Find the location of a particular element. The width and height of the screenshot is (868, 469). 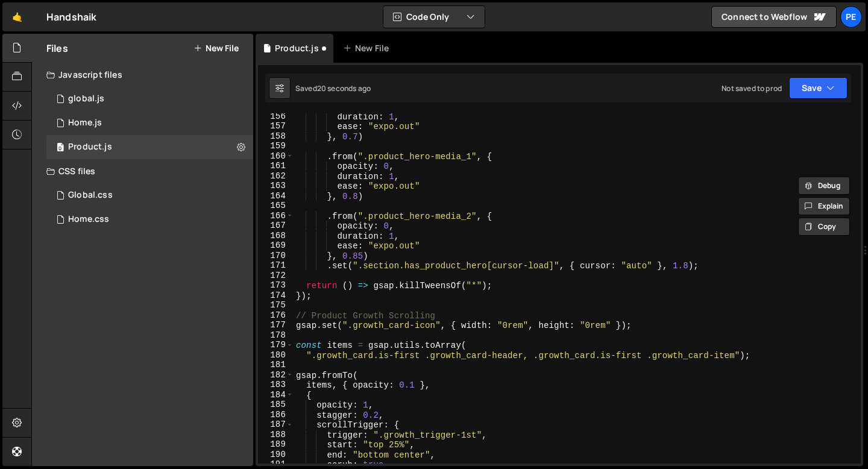

div: 182 is located at coordinates (276, 375).